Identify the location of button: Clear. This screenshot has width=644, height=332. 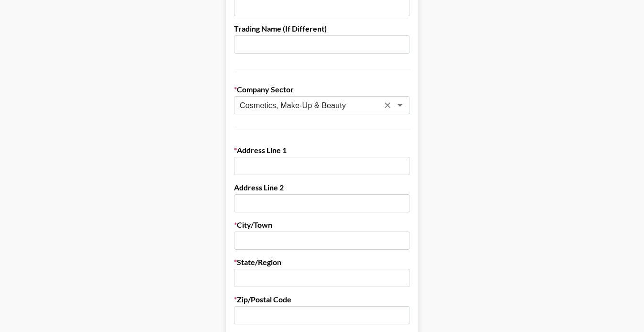
(388, 105).